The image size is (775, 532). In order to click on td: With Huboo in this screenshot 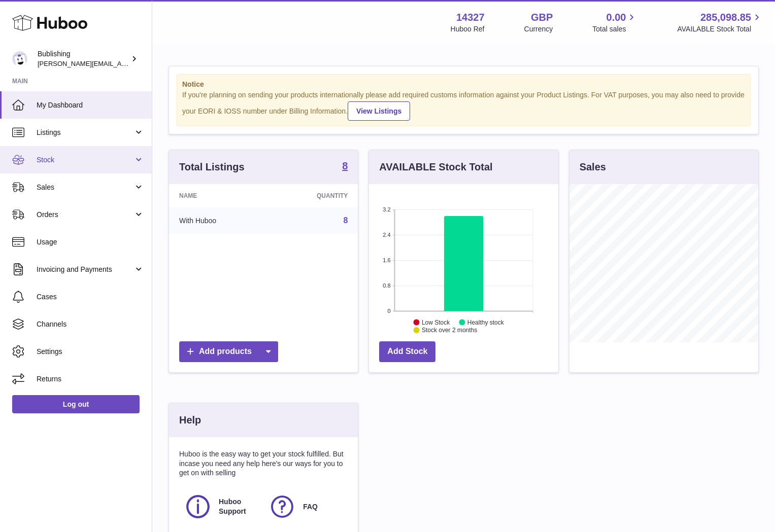, I will do `click(218, 221)`.